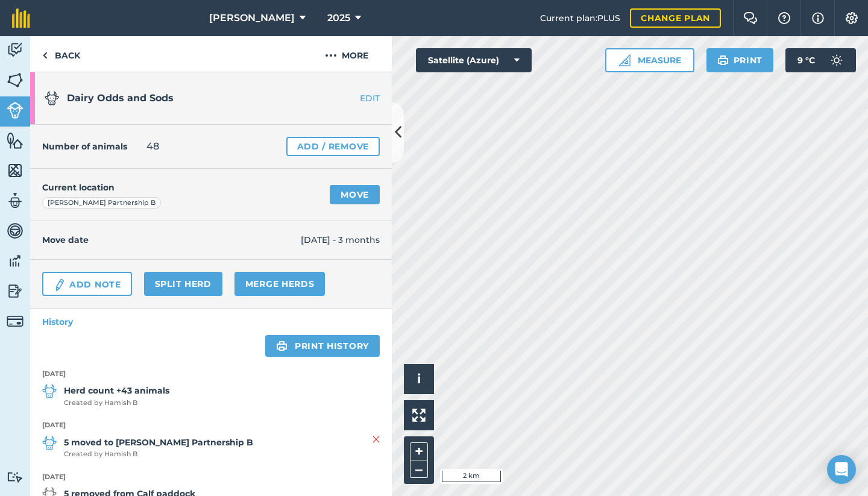 The width and height of the screenshot is (868, 496). I want to click on img: Four arrows, one pointing top left, one top right, one bottom right and the last bottom left, so click(419, 415).